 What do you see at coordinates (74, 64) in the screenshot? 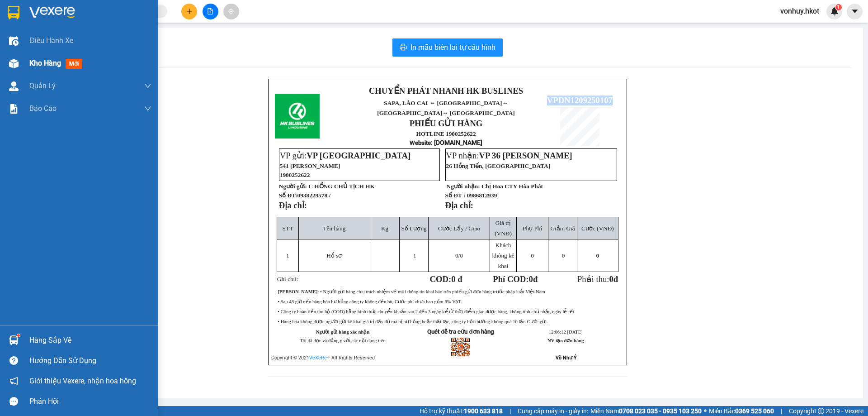
I see `span: mới` at bounding box center [74, 64].